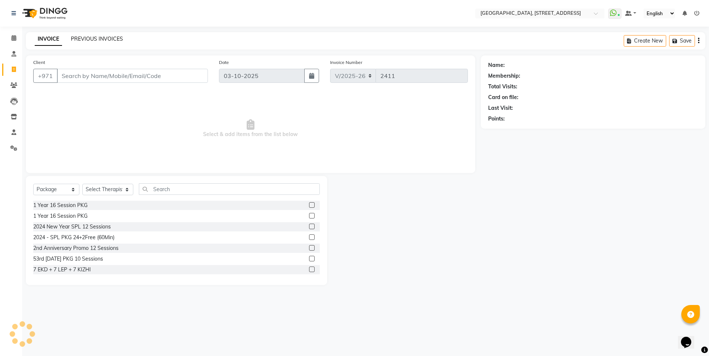 This screenshot has width=709, height=356. What do you see at coordinates (72, 226) in the screenshot?
I see `div: 2024 New Year SPL 12 Sessions` at bounding box center [72, 226].